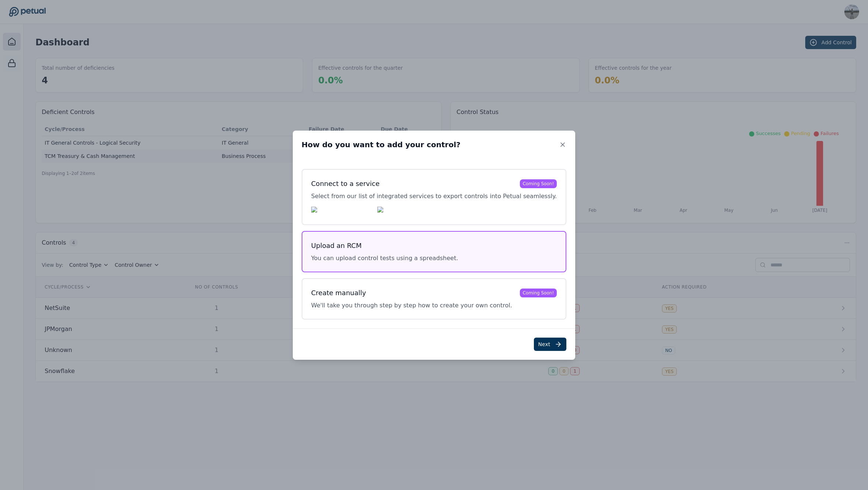 The width and height of the screenshot is (868, 490). Describe the element at coordinates (434, 293) in the screenshot. I see `h3: Create manually` at that location.